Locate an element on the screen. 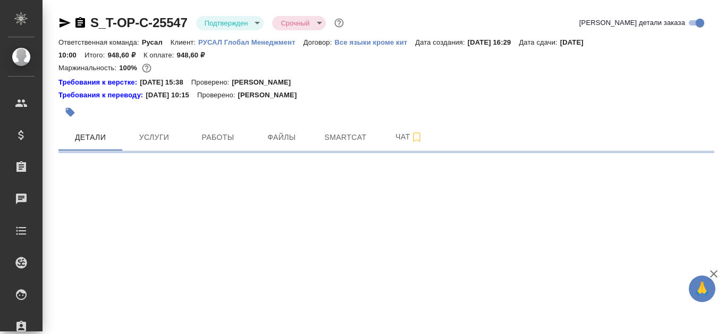 This screenshot has width=726, height=334. button: Скопировать ссылку is located at coordinates (80, 23).